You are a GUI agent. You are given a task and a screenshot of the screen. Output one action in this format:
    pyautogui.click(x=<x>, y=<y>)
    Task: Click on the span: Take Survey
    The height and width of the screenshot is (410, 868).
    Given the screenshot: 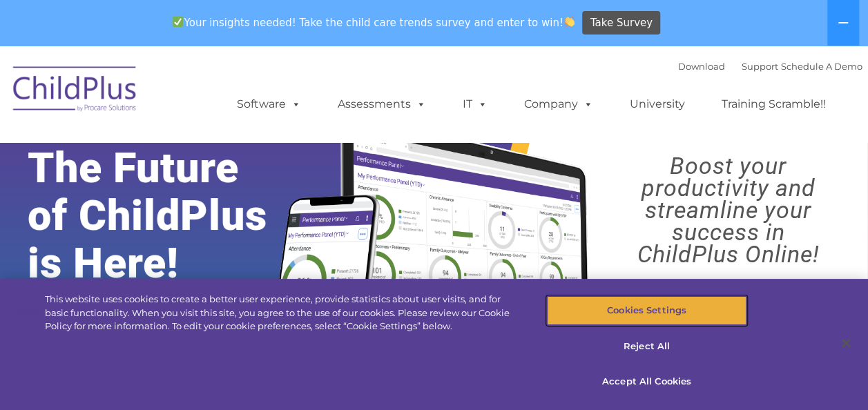 What is the action you would take?
    pyautogui.click(x=622, y=23)
    